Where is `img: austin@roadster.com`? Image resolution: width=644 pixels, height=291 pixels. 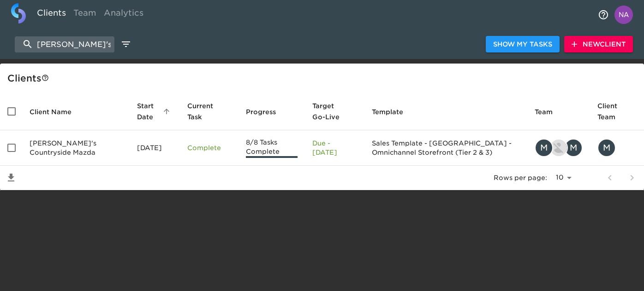
img: austin@roadster.com is located at coordinates (558, 148).